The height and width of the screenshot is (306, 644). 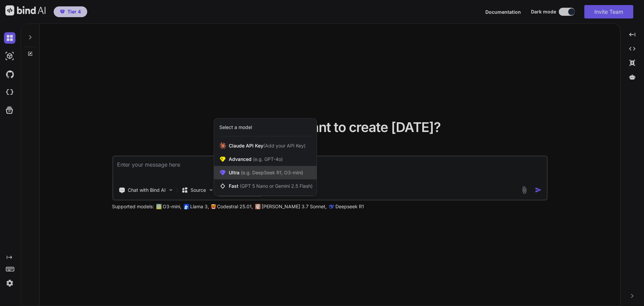 I want to click on span: (Add your API Key), so click(x=284, y=145).